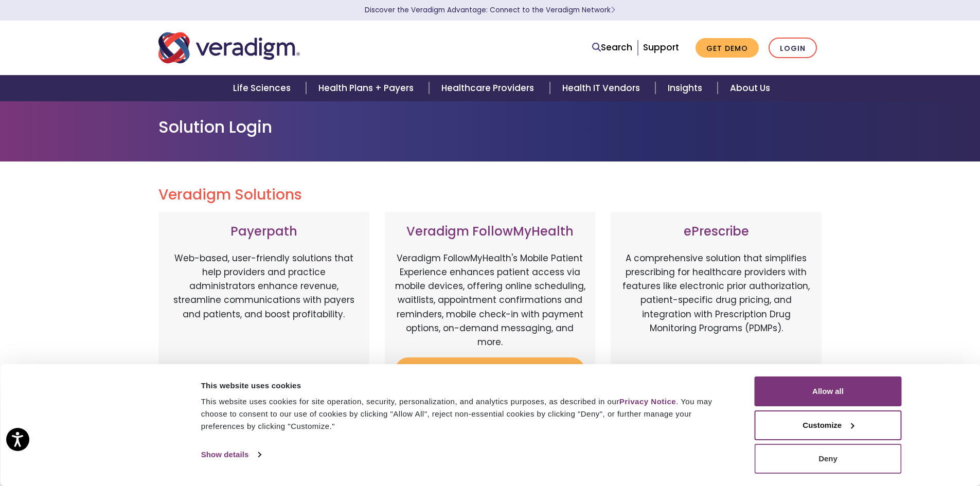 This screenshot has width=980, height=486. I want to click on a: Privacy Notice, so click(648, 401).